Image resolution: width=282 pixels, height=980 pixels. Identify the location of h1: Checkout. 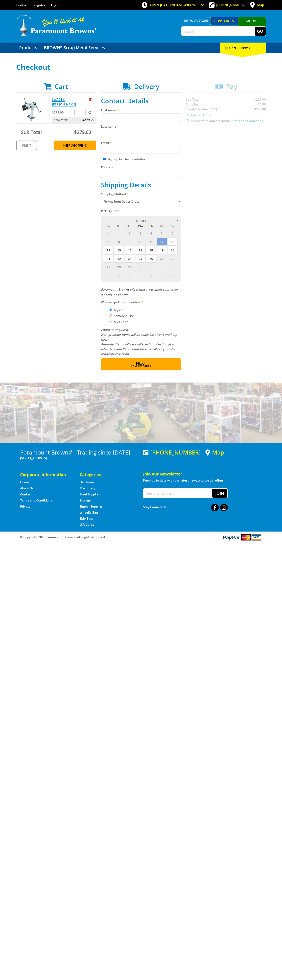
(141, 67).